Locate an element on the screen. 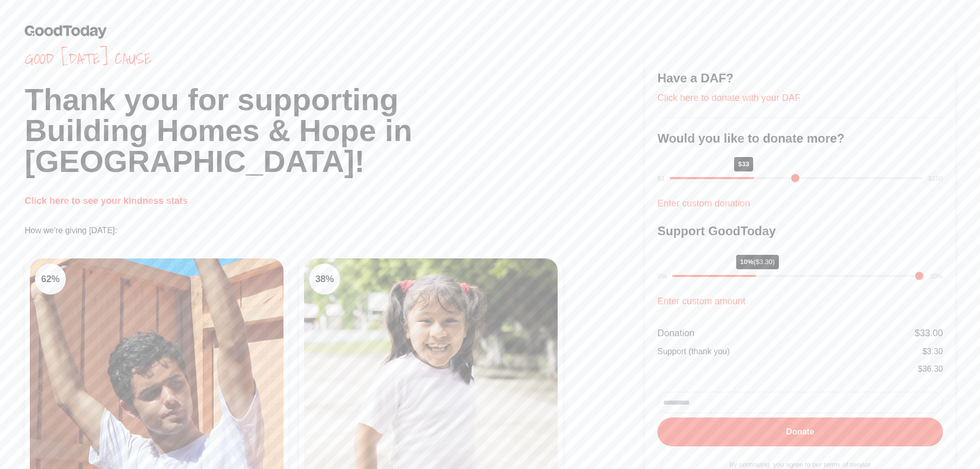 This screenshot has height=469, width=980. span: 36.30 is located at coordinates (933, 369).